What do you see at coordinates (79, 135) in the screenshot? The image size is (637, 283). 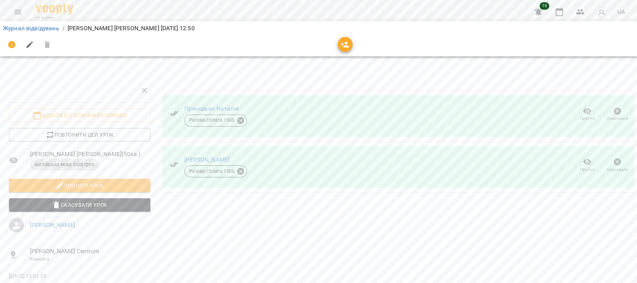 I see `button: Повторити цей урок` at bounding box center [79, 135].